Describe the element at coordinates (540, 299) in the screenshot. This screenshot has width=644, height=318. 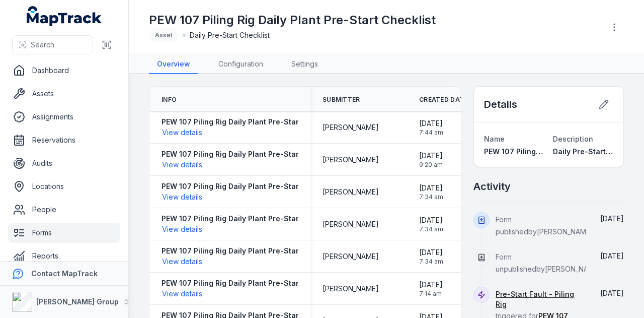
I see `a: Pre-Start Fault - Piling Rig` at that location.